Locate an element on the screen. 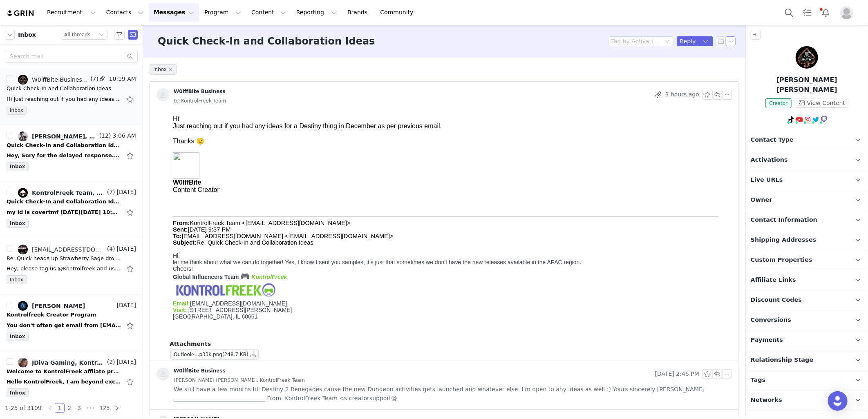  a: W0lffBite Business, KontrolFreek Team is located at coordinates (53, 79).